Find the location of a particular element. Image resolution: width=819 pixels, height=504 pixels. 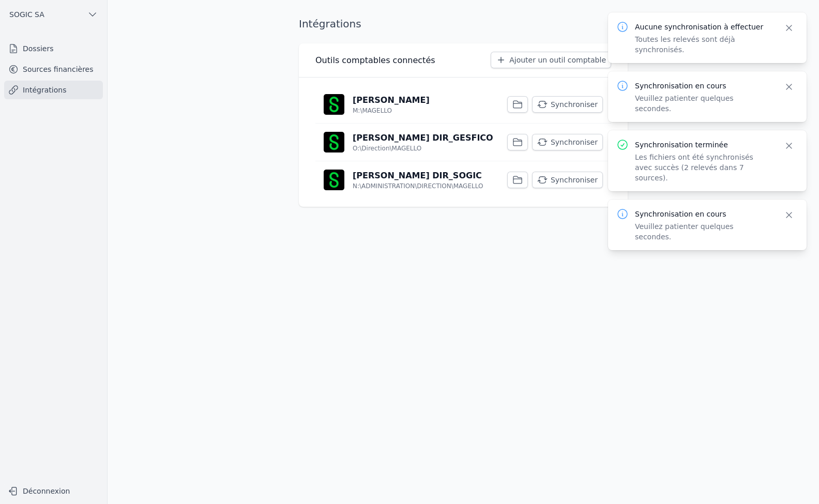

a: Intégrations is located at coordinates (53, 90).